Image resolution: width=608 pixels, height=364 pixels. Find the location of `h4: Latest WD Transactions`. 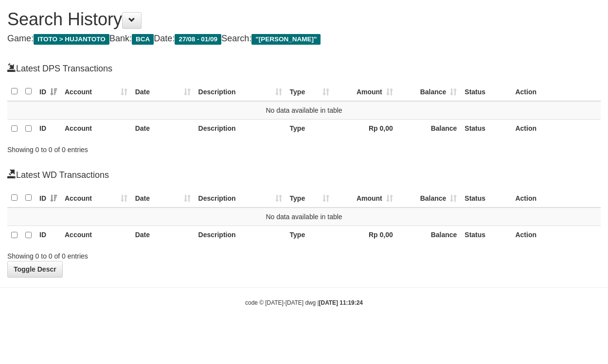

h4: Latest WD Transactions is located at coordinates (304, 174).